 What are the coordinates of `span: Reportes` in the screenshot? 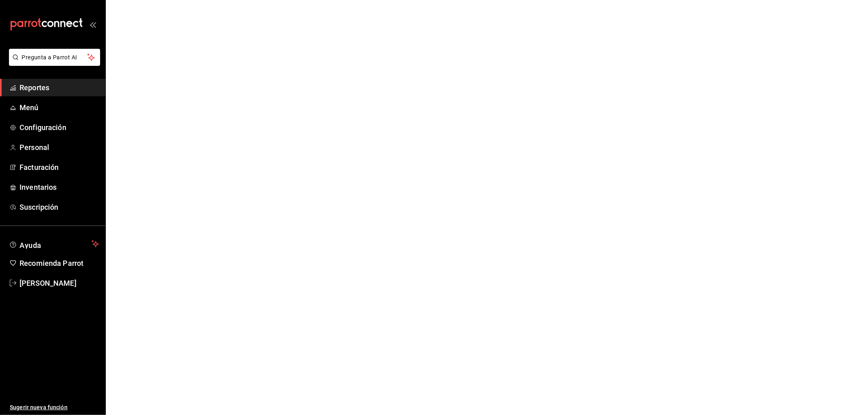 It's located at (59, 87).